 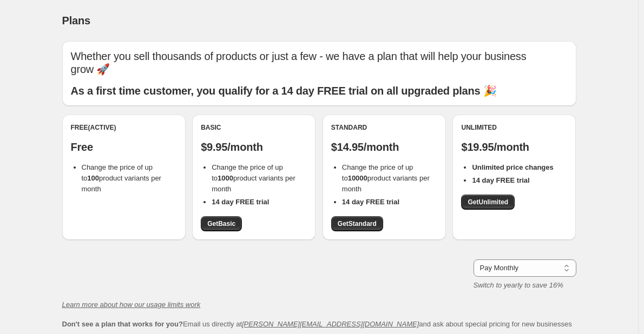 I want to click on b: As a first time customer, you qualify for a 14 day FREE trial on all upgraded plans 🎉, so click(x=283, y=91).